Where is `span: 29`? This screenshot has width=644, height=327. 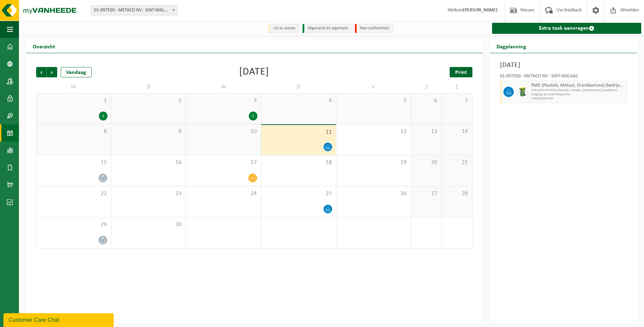 span: 29 is located at coordinates (74, 225).